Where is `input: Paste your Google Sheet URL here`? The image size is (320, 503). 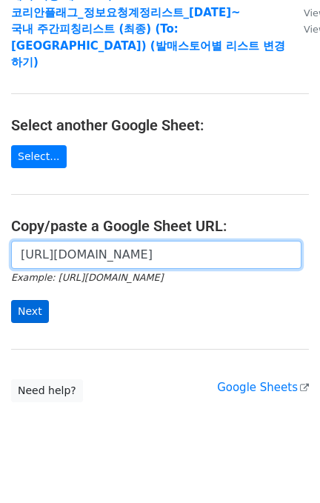
input: Paste your Google Sheet URL here is located at coordinates (156, 255).